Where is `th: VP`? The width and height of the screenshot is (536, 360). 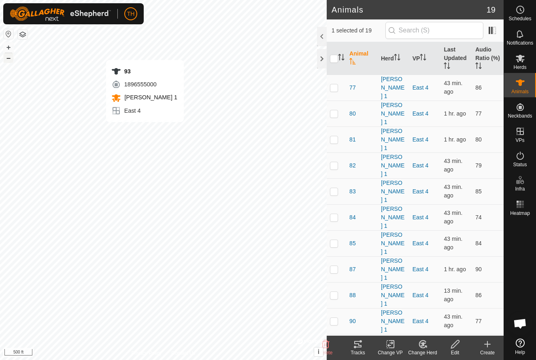
th: VP is located at coordinates (425, 58).